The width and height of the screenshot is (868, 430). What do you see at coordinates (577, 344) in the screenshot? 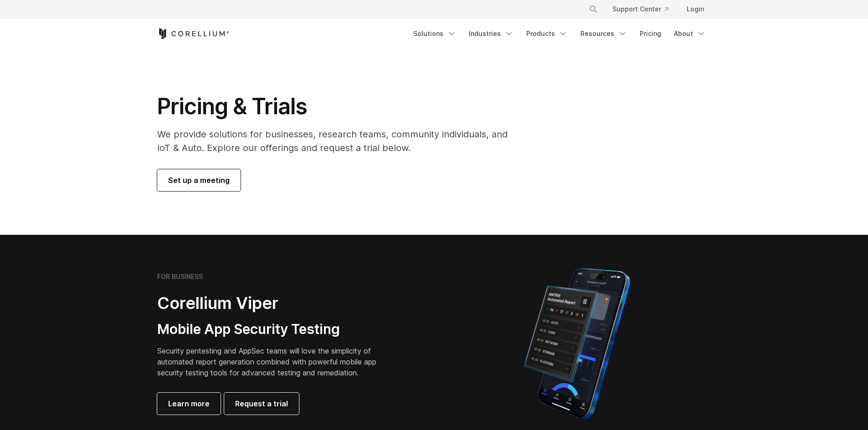
I see `img: Corellium MATRIX automated report on iPhone showing app vulnerability test results across securit...` at bounding box center [577, 344].